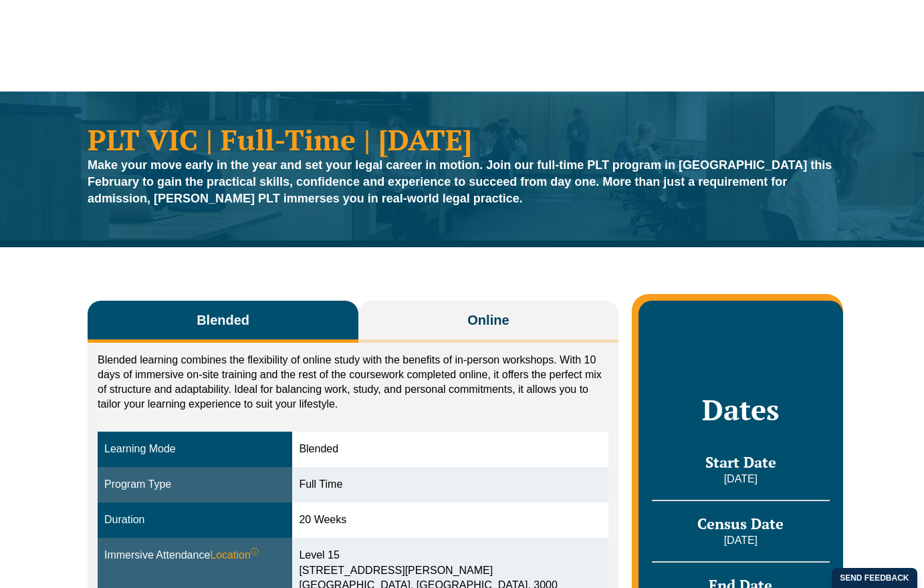 This screenshot has height=588, width=924. What do you see at coordinates (459, 182) in the screenshot?
I see `strong: Make your move early in the year and set your legal career in motion. Join our full-time PLT prog...` at bounding box center [459, 182].